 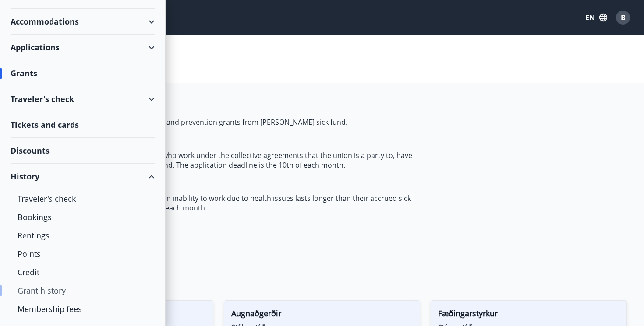 I want to click on span: Fæðingarstyrkur, so click(x=528, y=315).